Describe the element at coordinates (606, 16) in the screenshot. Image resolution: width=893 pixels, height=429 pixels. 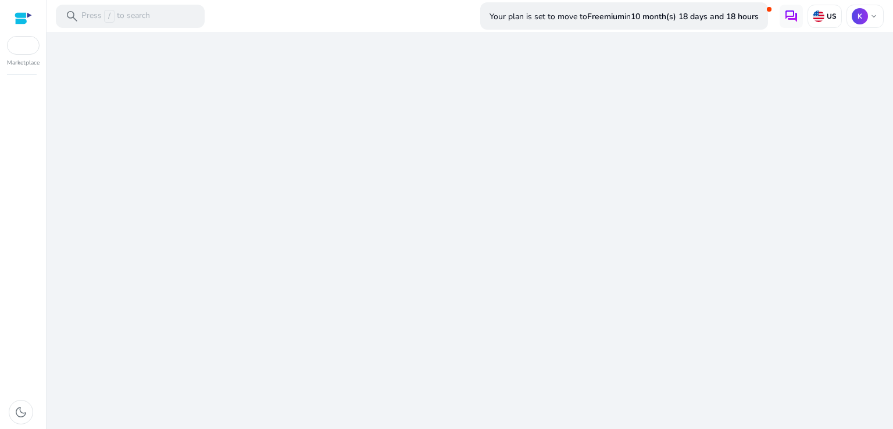
I see `b: Freemium` at that location.